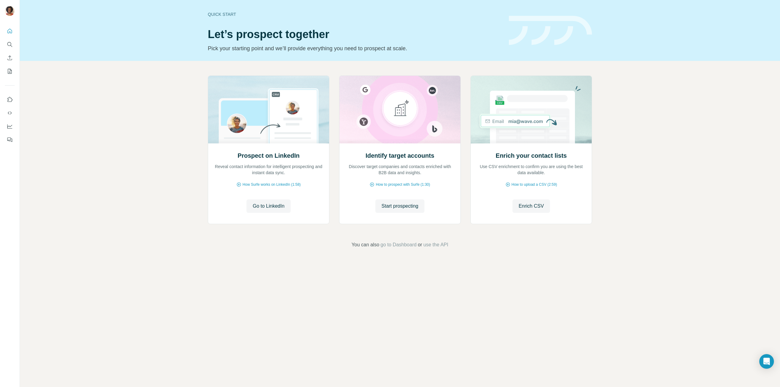 The height and width of the screenshot is (387, 780). I want to click on h2: Prospect on LinkedIn, so click(268, 156).